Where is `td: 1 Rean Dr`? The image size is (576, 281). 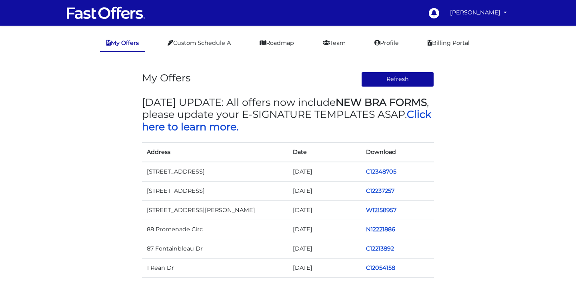
td: 1 Rean Dr is located at coordinates (215, 268).